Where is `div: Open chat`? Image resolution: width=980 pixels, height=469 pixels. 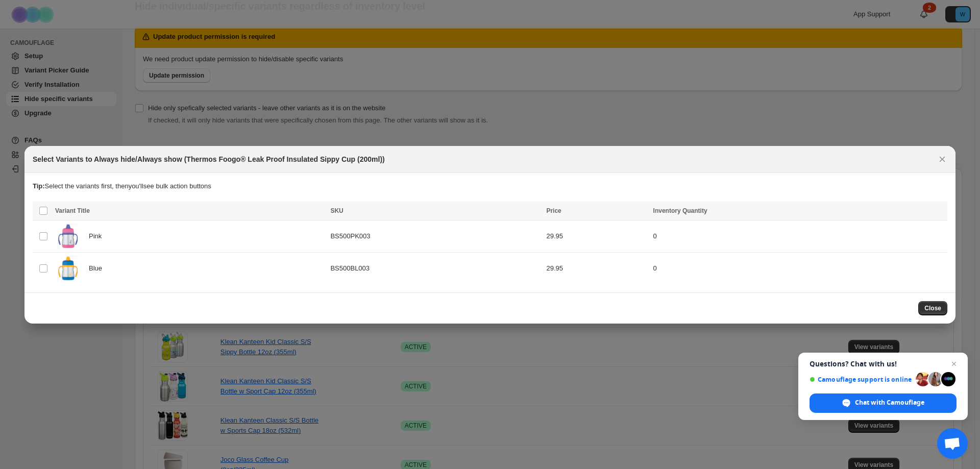
div: Open chat is located at coordinates (952, 444).